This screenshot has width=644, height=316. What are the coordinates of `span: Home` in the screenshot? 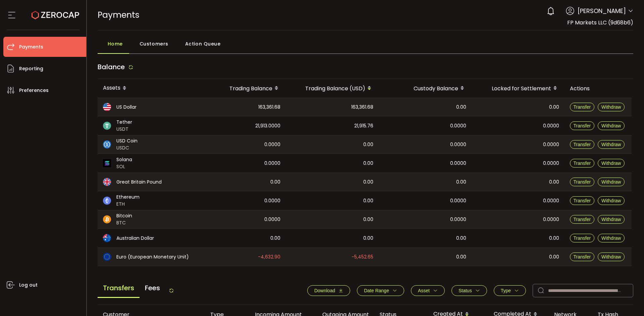 It's located at (115, 44).